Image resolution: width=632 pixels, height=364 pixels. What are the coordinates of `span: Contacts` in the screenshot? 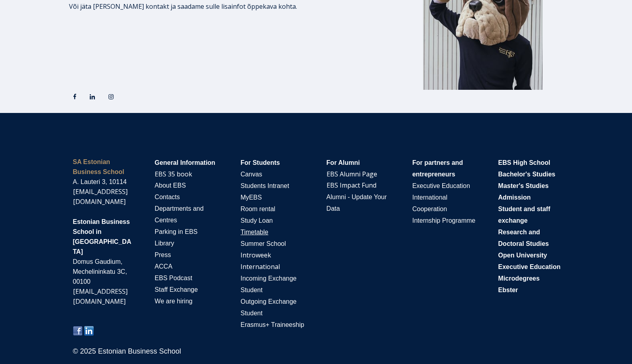 It's located at (167, 197).